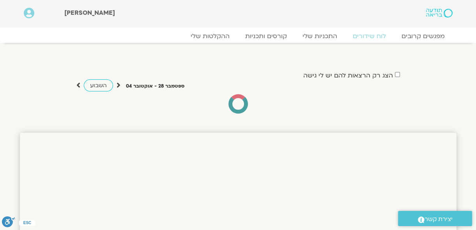 The width and height of the screenshot is (476, 230). I want to click on a: התכניות שלי, so click(320, 36).